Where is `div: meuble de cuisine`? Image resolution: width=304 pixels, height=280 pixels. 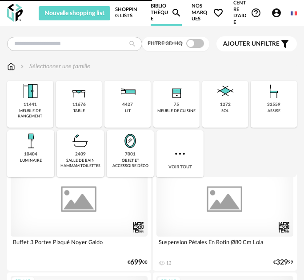 div: meuble de cuisine is located at coordinates (176, 111).